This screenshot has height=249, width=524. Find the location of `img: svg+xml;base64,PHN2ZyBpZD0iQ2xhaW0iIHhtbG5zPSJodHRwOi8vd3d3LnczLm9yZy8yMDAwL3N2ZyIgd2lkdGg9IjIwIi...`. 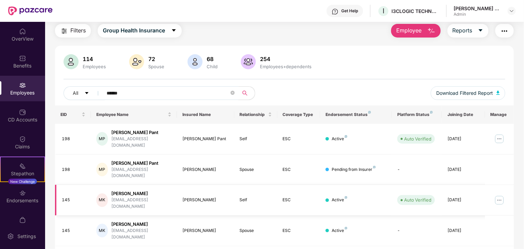

img: svg+xml;base64,PHN2ZyBpZD0iQ2xhaW0iIHhtbG5zPSJodHRwOi8vd3d3LnczLm9yZy8yMDAwL3N2ZyIgd2lkdGg9IjIwIi... is located at coordinates (23, 139).